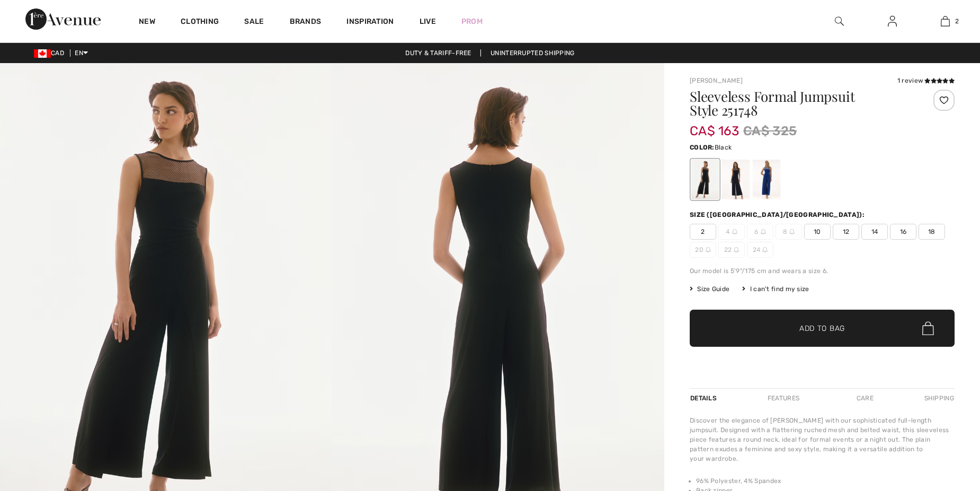 This screenshot has width=980, height=491. I want to click on img: My Bag, so click(945, 21).